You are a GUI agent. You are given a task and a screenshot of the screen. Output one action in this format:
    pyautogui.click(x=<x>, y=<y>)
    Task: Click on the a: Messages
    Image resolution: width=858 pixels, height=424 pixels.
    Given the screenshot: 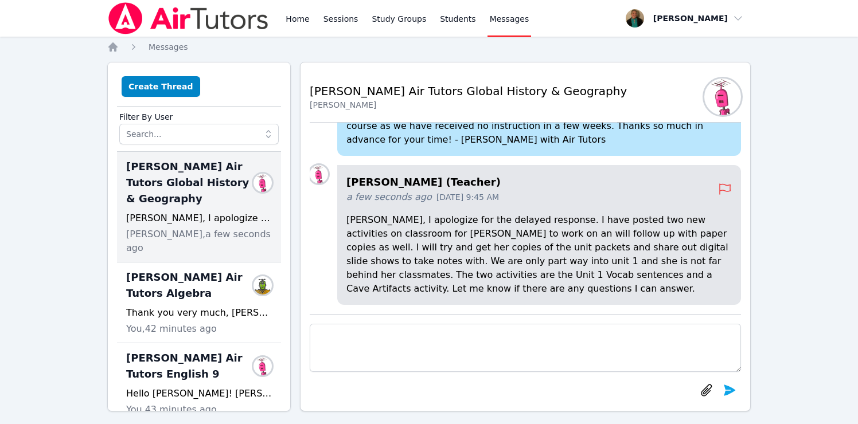 What is the action you would take?
    pyautogui.click(x=168, y=47)
    